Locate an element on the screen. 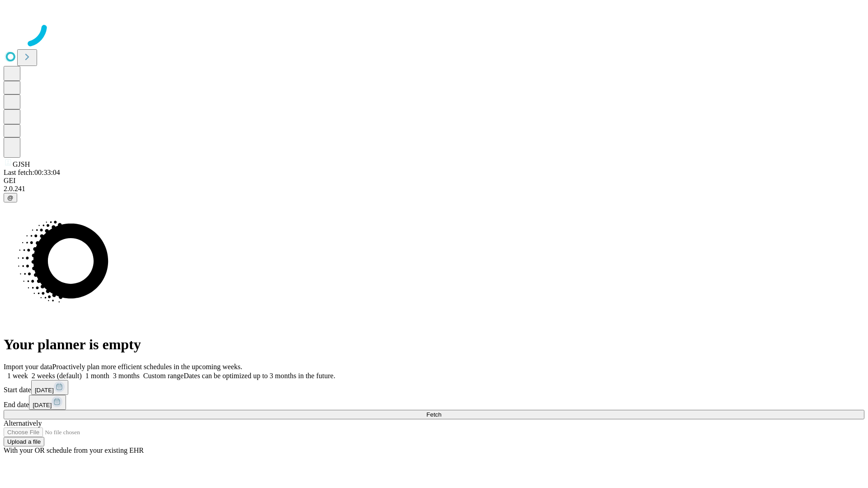  span: Dates can be optimized up to 3 months in the future. is located at coordinates (259, 375).